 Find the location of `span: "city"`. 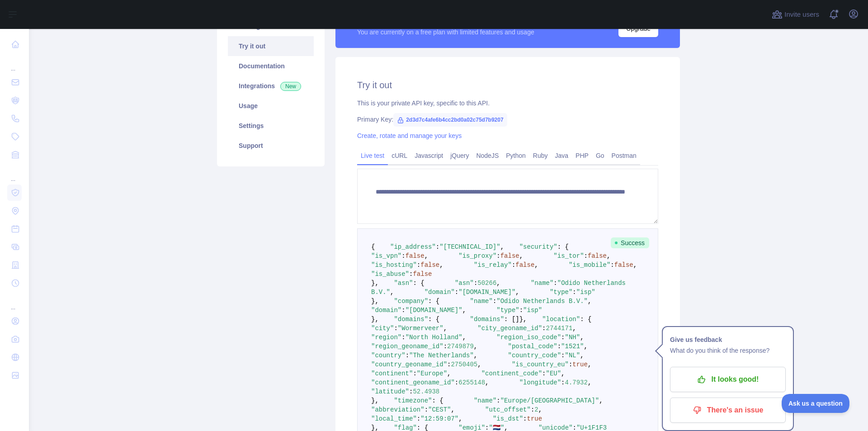

span: "city" is located at coordinates (382, 329).